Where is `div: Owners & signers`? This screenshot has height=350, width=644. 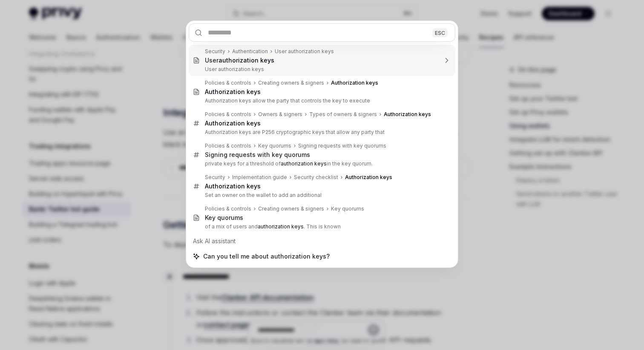
div: Owners & signers is located at coordinates (280, 114).